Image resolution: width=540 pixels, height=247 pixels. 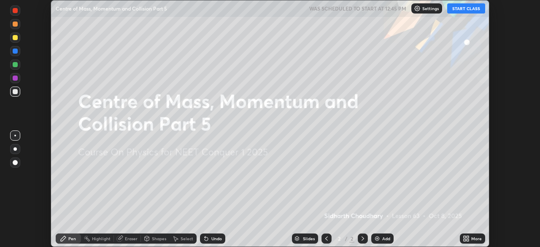 I want to click on div: Add, so click(x=386, y=238).